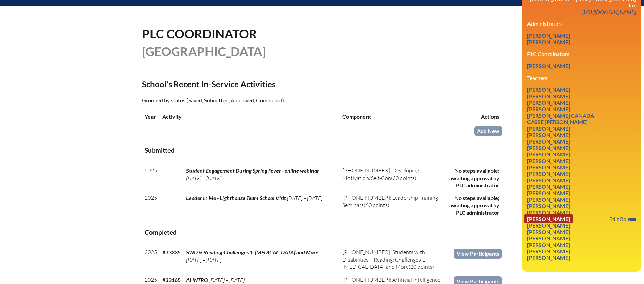  I want to click on a: Add New, so click(488, 130).